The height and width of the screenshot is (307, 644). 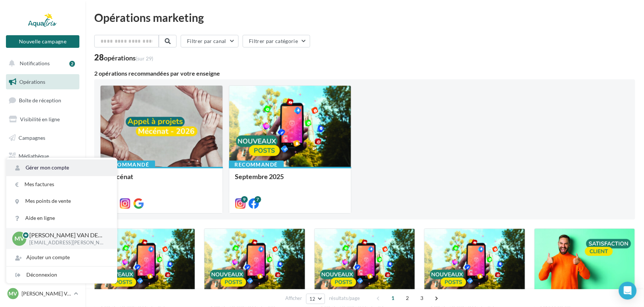 What do you see at coordinates (365, 74) in the screenshot?
I see `div: 2 opérations recommandées par votre enseigne` at bounding box center [365, 74].